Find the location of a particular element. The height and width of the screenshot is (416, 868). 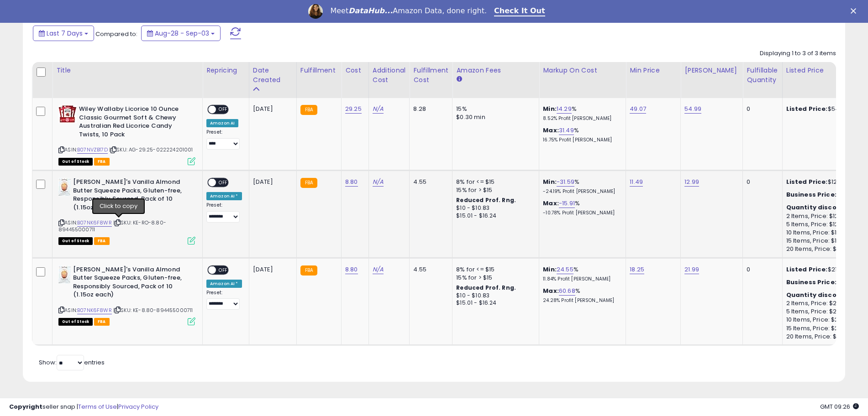

div: seller snap | | is located at coordinates (83, 407).